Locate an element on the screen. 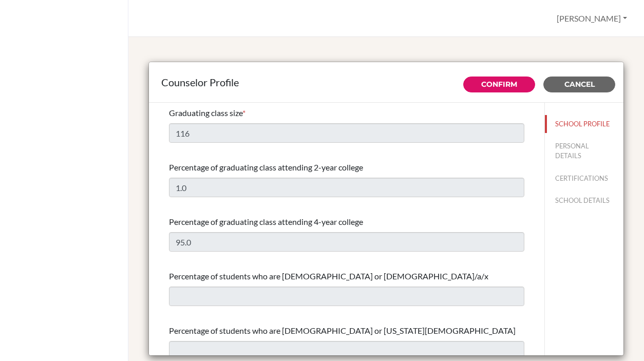  div: Counselor Profile is located at coordinates (386, 82).